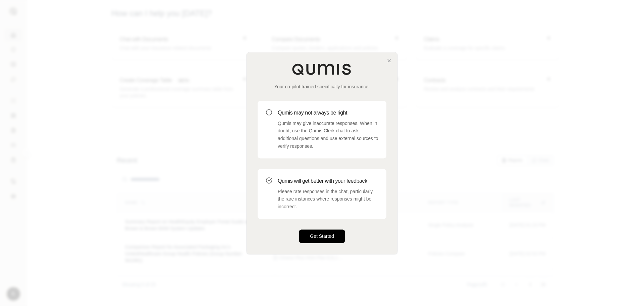 This screenshot has height=306, width=644. I want to click on h3: Qumis will get better with your feedback, so click(328, 181).